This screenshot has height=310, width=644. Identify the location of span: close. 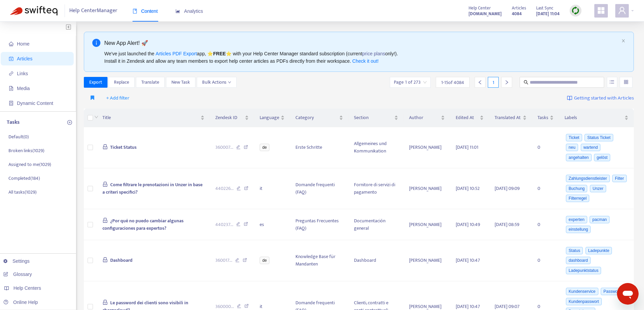
(623, 41).